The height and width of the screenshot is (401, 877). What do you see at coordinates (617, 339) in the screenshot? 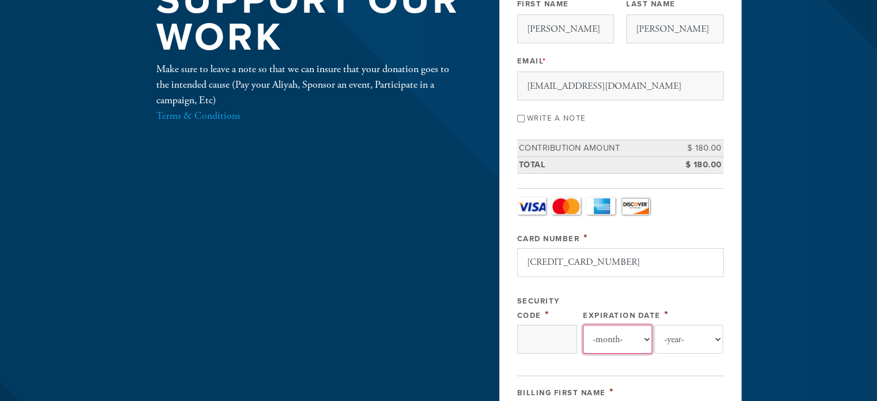
I see `select: Expiration Date month` at bounding box center [617, 339].